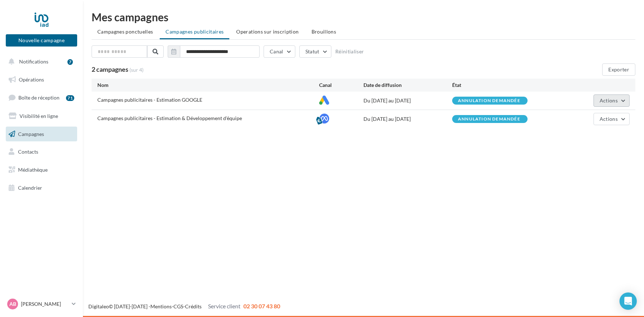 The image size is (644, 317). Describe the element at coordinates (33, 170) in the screenshot. I see `span: Médiathèque` at that location.